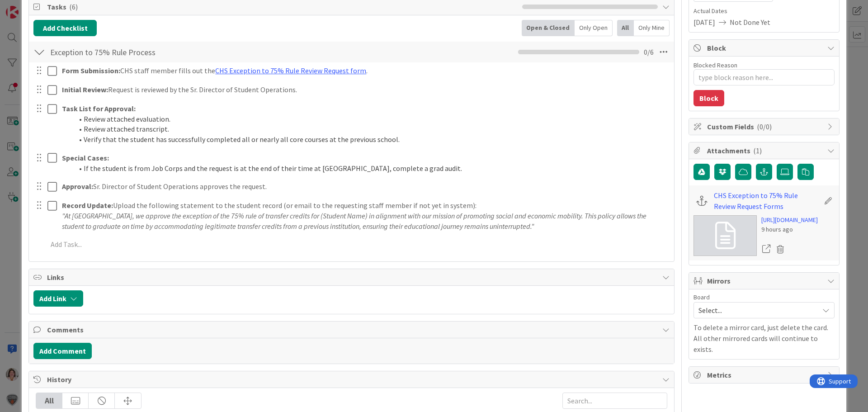 Image resolution: width=868 pixels, height=412 pixels. Describe the element at coordinates (353, 330) in the screenshot. I see `span: Comments` at that location.